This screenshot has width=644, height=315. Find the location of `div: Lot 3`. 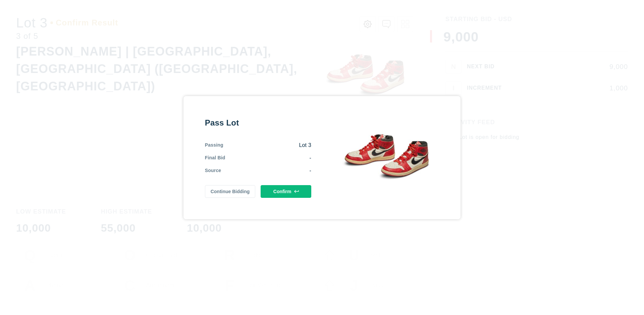

div: Lot 3 is located at coordinates (267, 146).